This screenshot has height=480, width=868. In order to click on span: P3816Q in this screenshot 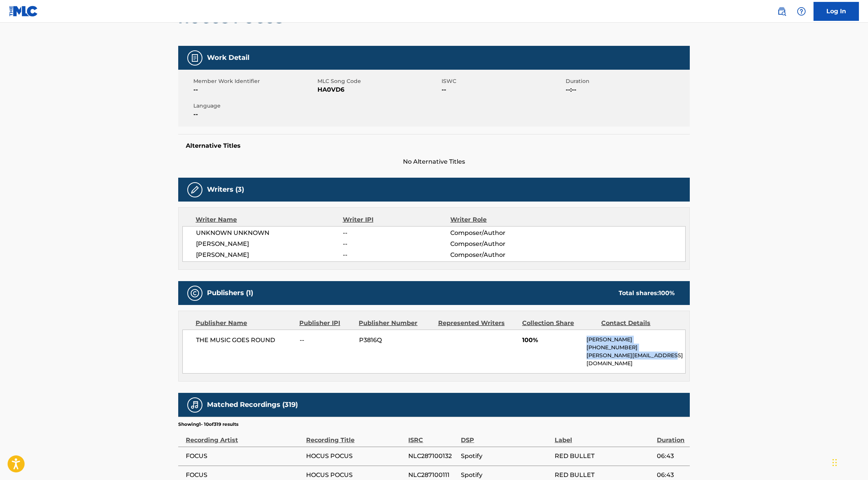, I will do `click(396, 340)`.